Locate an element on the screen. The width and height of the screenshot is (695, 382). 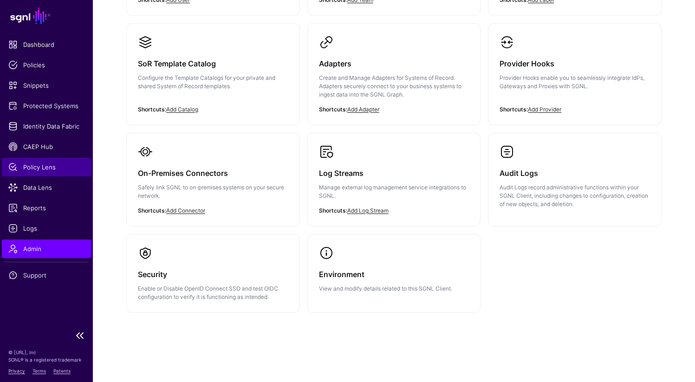
span: Policy Lens is located at coordinates (46, 167).